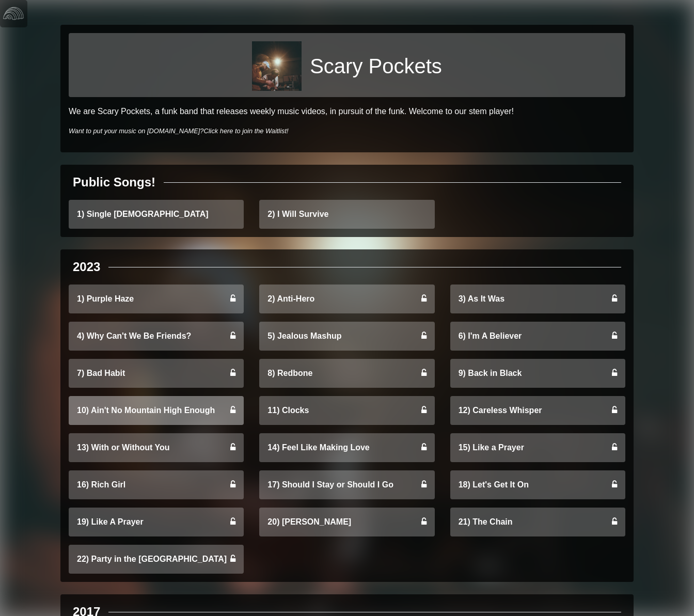  I want to click on a: Click here to join the Waitlist!, so click(246, 131).